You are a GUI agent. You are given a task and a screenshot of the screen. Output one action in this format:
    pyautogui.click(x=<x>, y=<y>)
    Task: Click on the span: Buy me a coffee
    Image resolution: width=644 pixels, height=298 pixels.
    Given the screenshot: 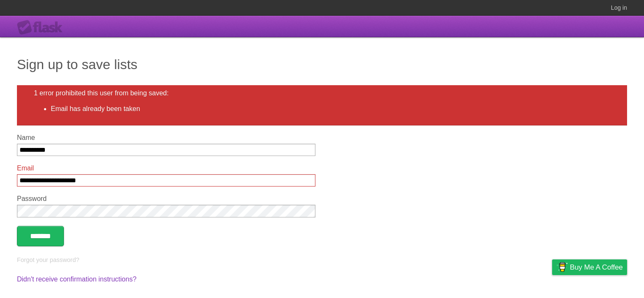 What is the action you would take?
    pyautogui.click(x=596, y=267)
    